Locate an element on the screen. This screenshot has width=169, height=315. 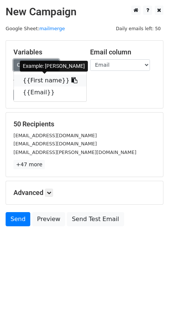
h5: Variables is located at coordinates (46, 52).